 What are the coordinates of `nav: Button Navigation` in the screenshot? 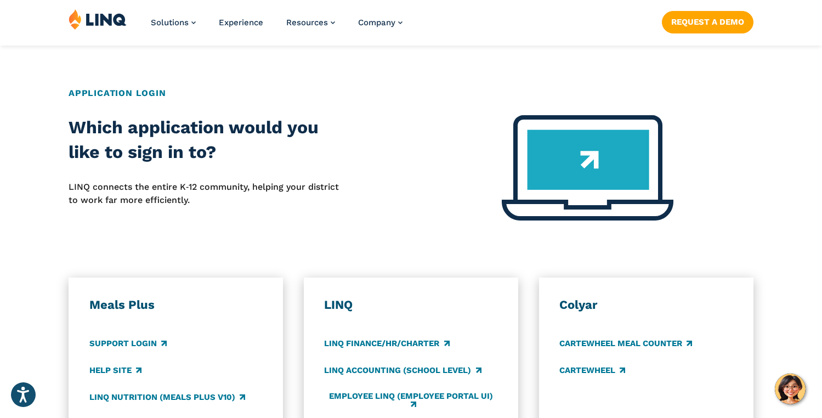 It's located at (707, 21).